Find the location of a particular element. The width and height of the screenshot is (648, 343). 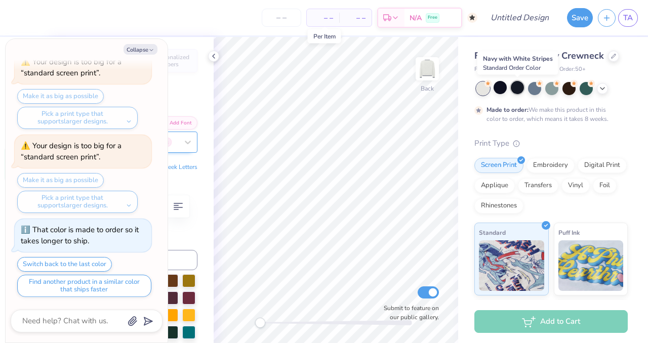

input: Untitled Design is located at coordinates (519, 18).